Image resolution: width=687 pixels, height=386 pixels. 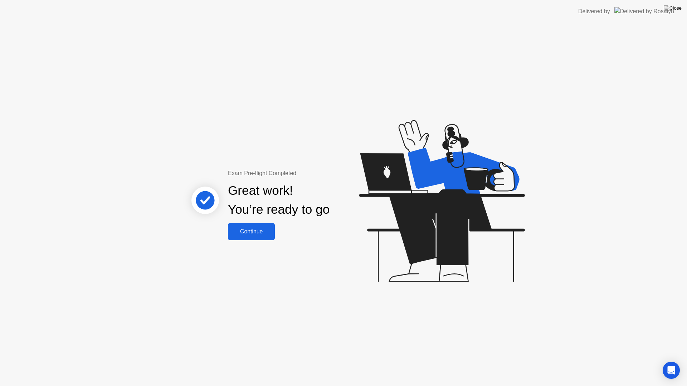 What do you see at coordinates (302, 174) in the screenshot?
I see `div: Exam Pre-flight Completed` at bounding box center [302, 174].